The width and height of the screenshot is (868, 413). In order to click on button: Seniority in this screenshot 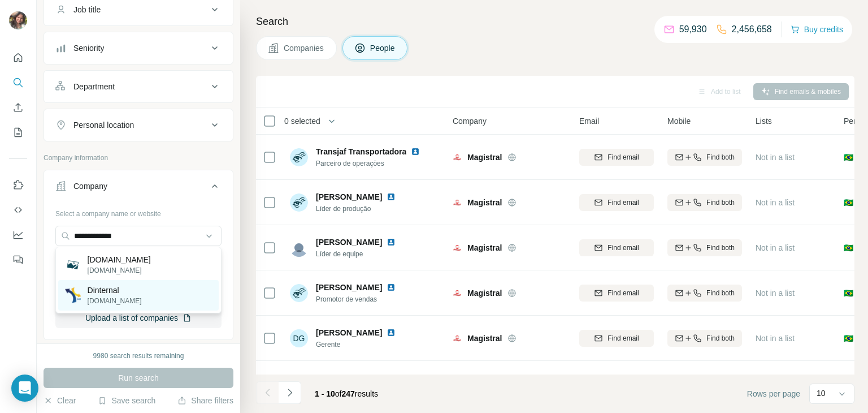, I will do `click(138, 48)`.